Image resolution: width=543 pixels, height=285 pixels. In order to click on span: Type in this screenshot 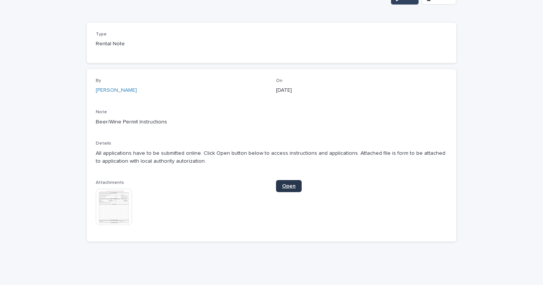, I will do `click(101, 34)`.